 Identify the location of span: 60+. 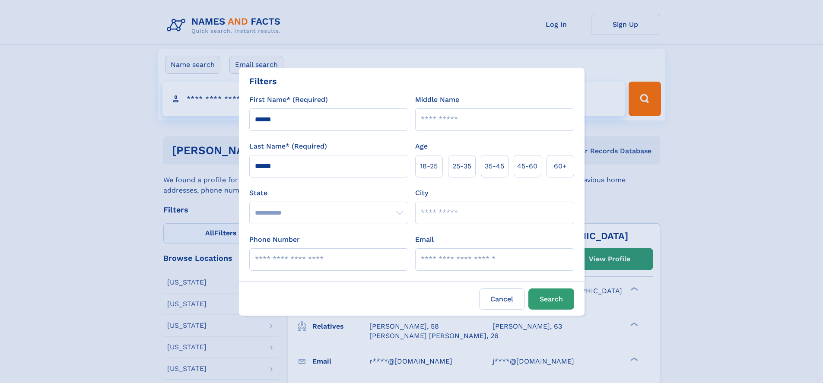
(560, 166).